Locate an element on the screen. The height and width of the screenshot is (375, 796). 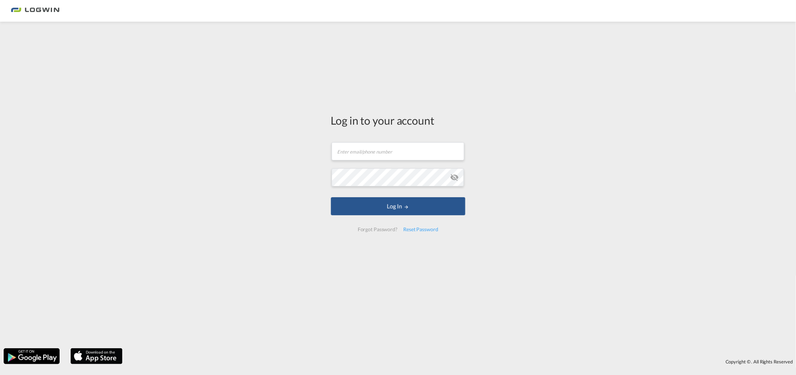
input: Enter email/phone number is located at coordinates (398, 151).